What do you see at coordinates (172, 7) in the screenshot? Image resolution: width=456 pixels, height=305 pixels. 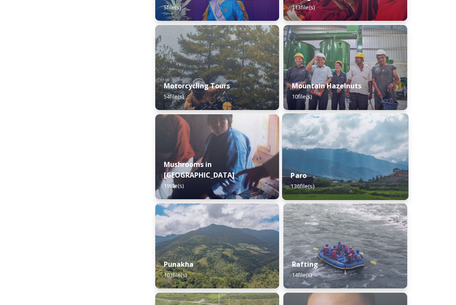 I see `span: 5 file(s)` at bounding box center [172, 7].